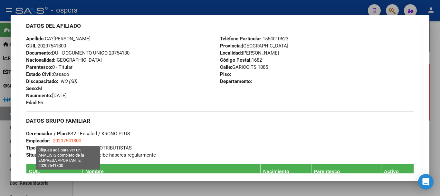  I want to click on strong: Sexo:, so click(32, 88).